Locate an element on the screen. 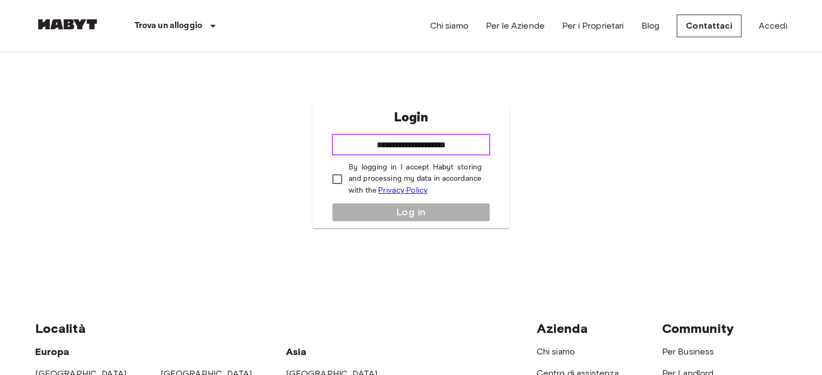  span: Asia is located at coordinates (296, 352).